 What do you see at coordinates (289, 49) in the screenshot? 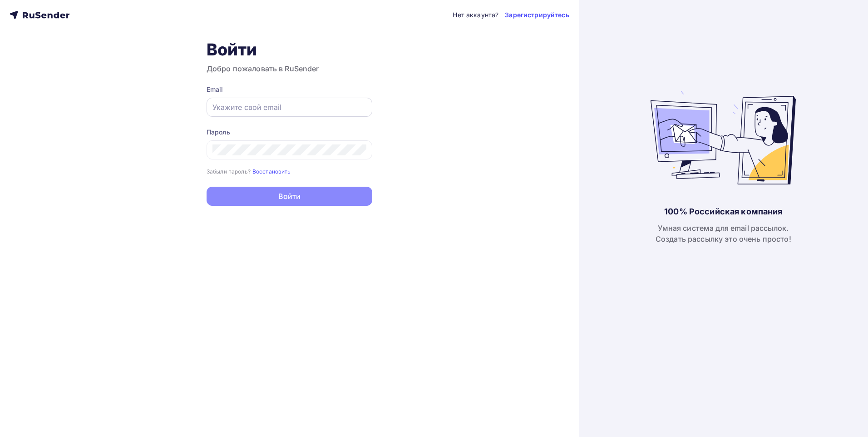
I see `h1: Войти` at bounding box center [289, 49].